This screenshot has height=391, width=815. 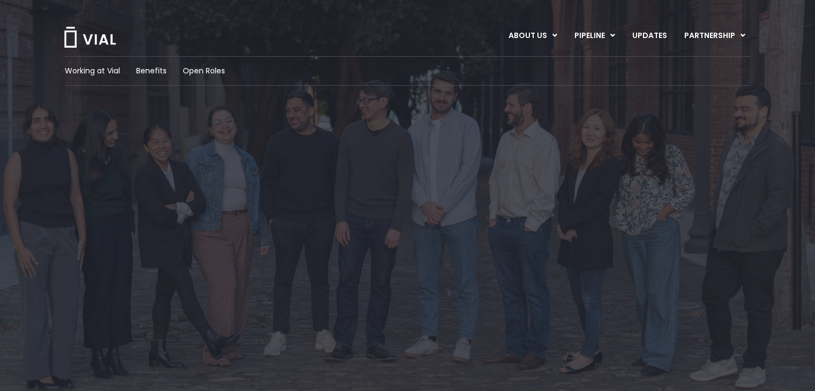 What do you see at coordinates (151, 71) in the screenshot?
I see `span: Benefits` at bounding box center [151, 71].